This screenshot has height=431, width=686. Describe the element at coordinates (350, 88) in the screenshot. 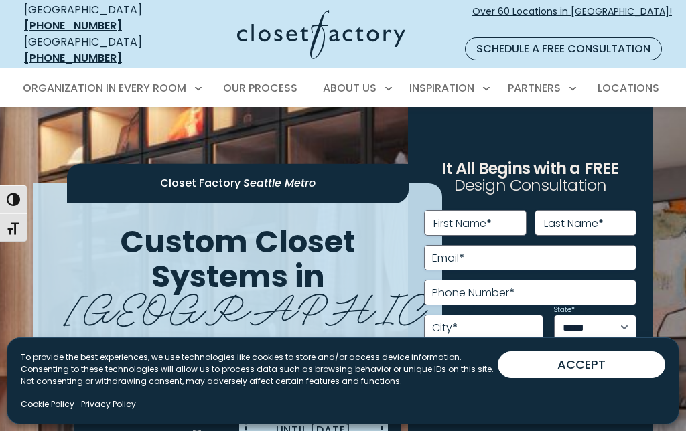

I see `span: About Us` at that location.